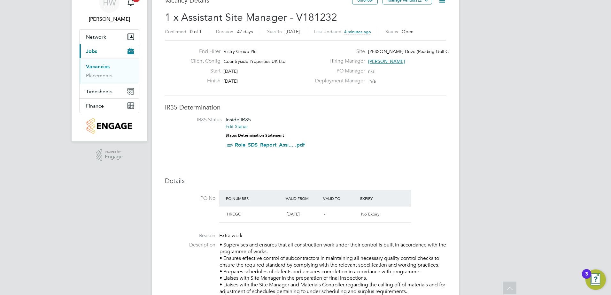 Image resolution: width=611 pixels, height=295 pixels. What do you see at coordinates (234, 214) in the screenshot?
I see `span: HREGC` at bounding box center [234, 214].